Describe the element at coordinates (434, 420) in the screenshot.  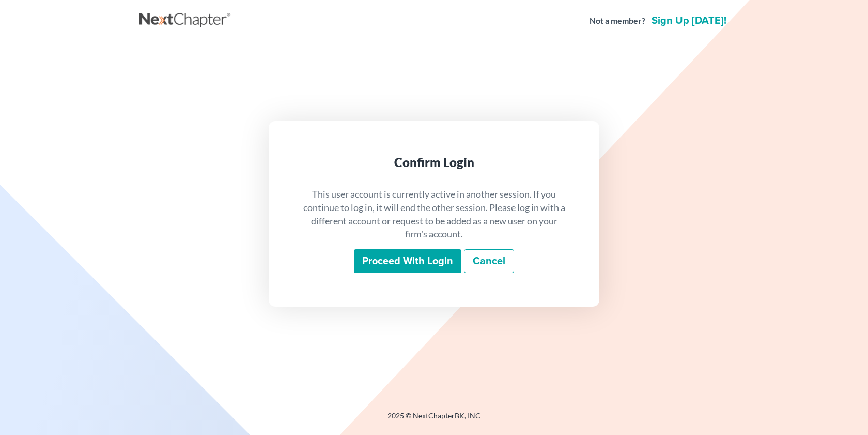
I see `div: 2025 © NextChapterBK, INC` at that location.